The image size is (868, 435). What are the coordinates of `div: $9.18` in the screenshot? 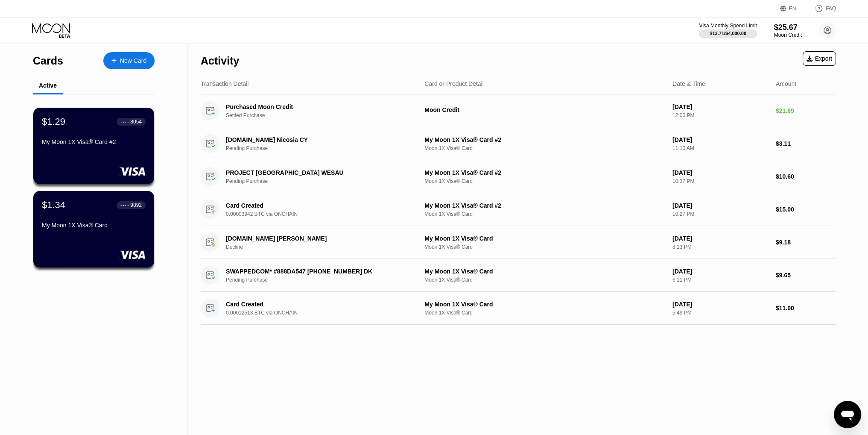 It's located at (806, 243).